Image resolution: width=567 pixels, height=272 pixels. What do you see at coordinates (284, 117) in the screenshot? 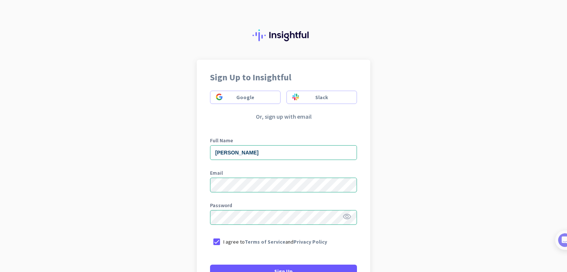
I see `p: Or, sign up with email` at bounding box center [284, 117].